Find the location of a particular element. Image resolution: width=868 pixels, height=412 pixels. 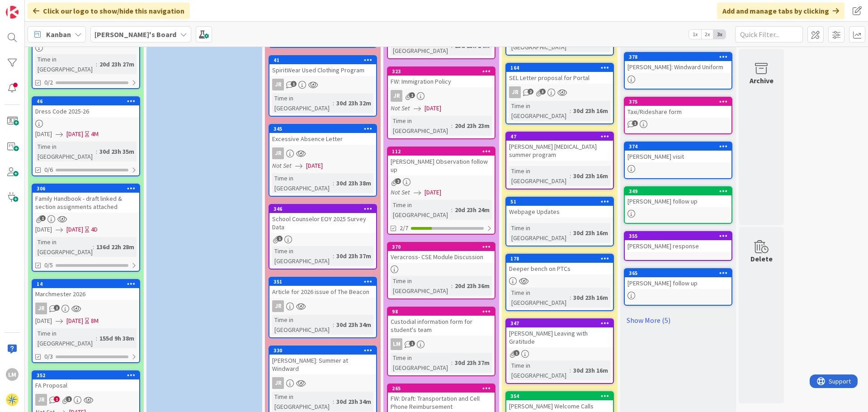

div: FA Proposal is located at coordinates (86, 385).